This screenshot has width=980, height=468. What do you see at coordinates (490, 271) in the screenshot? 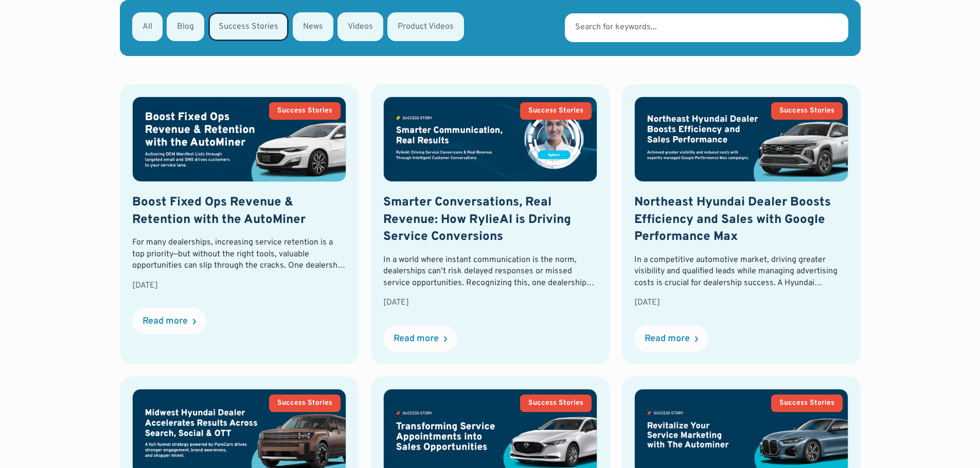
I see `div: In a world where instant communication is the norm, dealerships can’t risk delayed responses or m...` at bounding box center [490, 271].